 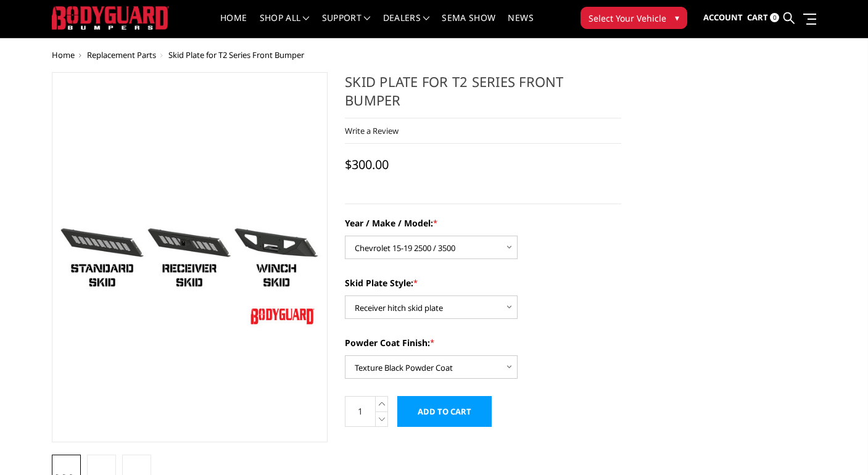 What do you see at coordinates (371, 131) in the screenshot?
I see `a: Write a Review` at bounding box center [371, 131].